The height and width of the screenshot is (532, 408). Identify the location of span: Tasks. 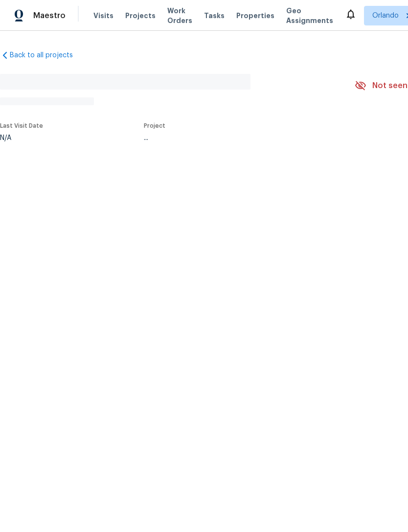
(214, 16).